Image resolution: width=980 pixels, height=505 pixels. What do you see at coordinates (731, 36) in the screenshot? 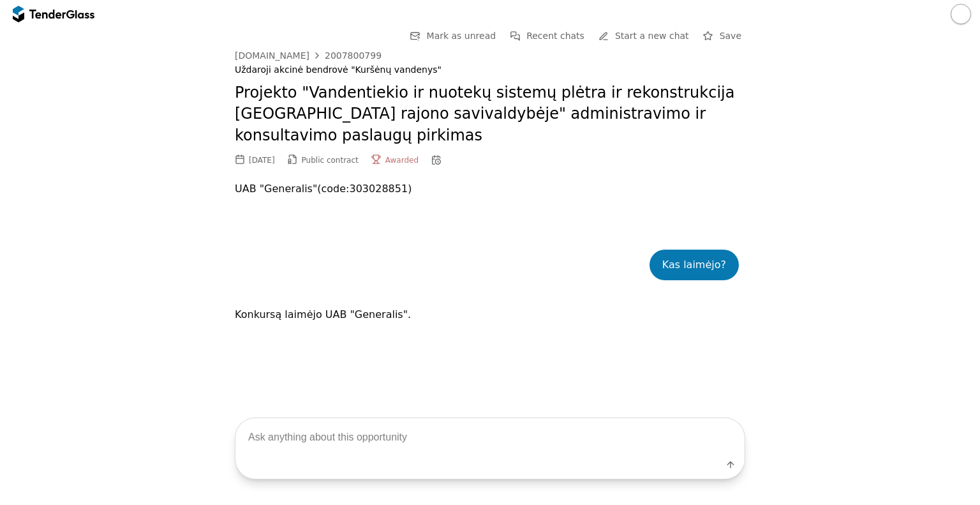
I see `span: Save` at bounding box center [731, 36].